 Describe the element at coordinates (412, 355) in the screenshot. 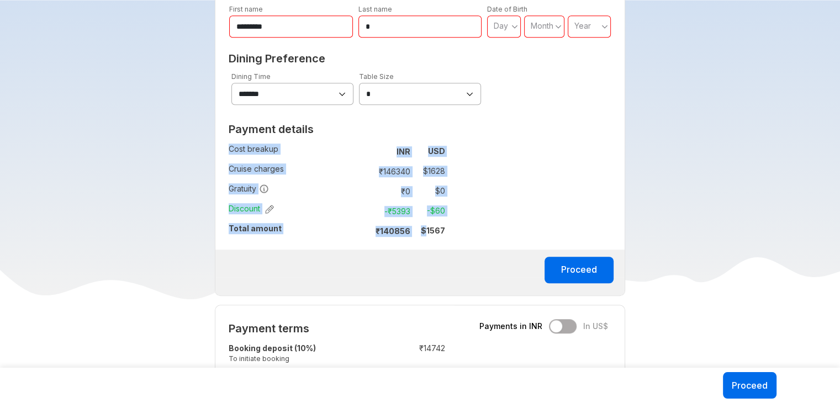

I see `td: ₹ 14742` at that location.